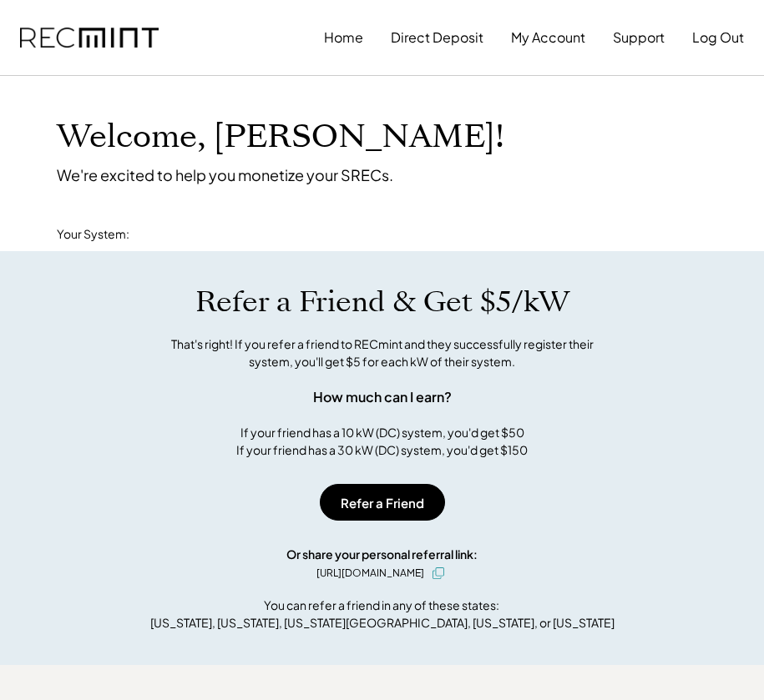 Image resolution: width=764 pixels, height=700 pixels. I want to click on button: Refer a Friend, so click(382, 502).